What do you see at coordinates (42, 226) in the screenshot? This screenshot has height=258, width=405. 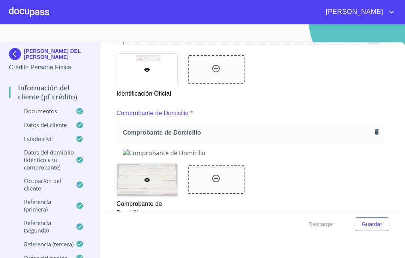 I see `p: Referencia (segunda)` at bounding box center [42, 226].